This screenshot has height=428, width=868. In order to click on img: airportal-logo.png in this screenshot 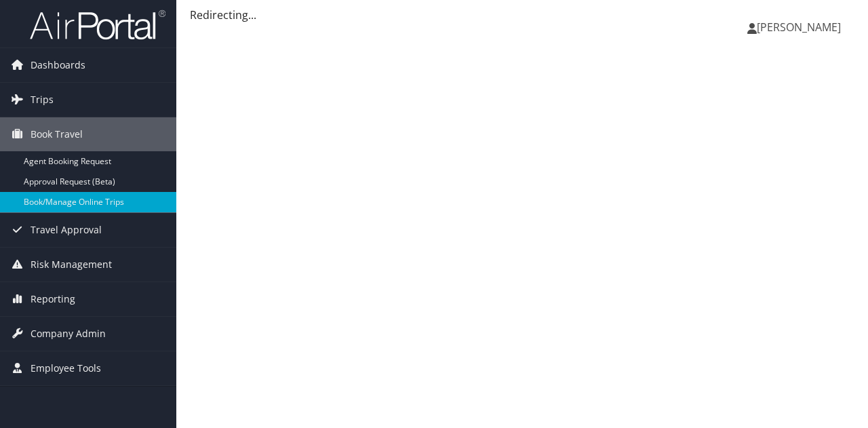, I will do `click(98, 25)`.